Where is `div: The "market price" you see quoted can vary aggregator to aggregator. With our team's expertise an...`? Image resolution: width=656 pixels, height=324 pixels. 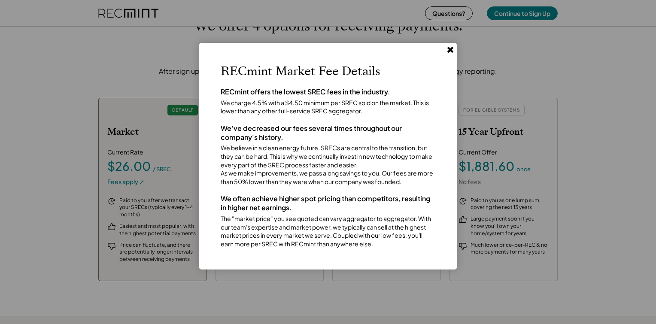 div: The "market price" you see quoted can vary aggregator to aggregator. With our team's expertise an... is located at coordinates (328, 231).